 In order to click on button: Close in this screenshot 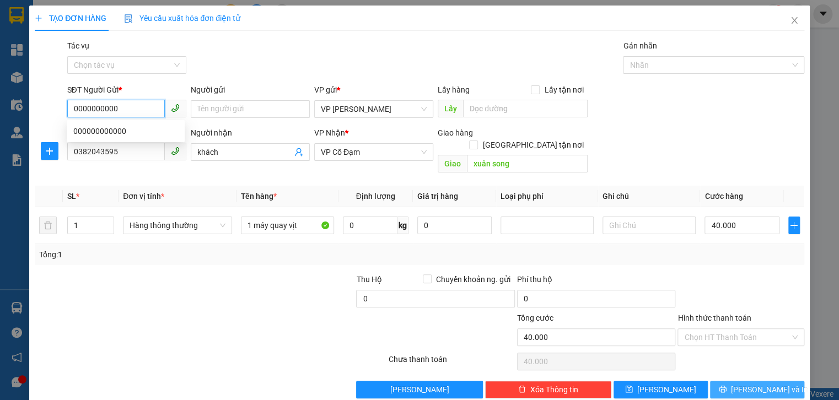, I will do `click(794, 21)`.